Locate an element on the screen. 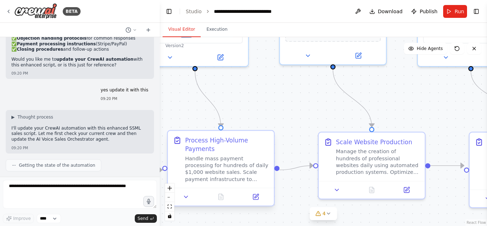 The image size is (487, 226). img: Stripe is located at coordinates (186, 32).